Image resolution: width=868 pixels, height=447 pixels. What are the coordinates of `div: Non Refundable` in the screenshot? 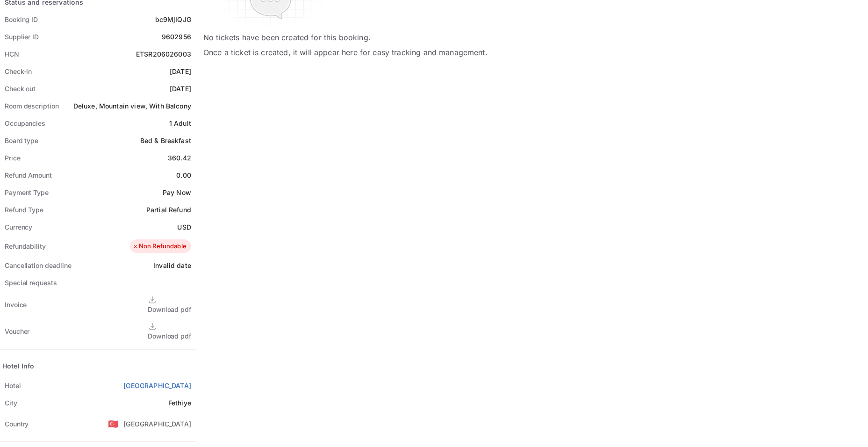 It's located at (159, 246).